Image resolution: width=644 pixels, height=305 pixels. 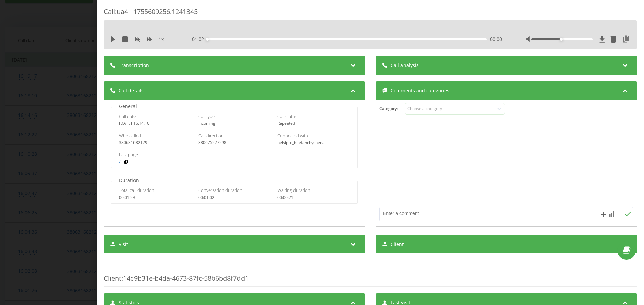 I want to click on span: Conversation duration, so click(x=220, y=190).